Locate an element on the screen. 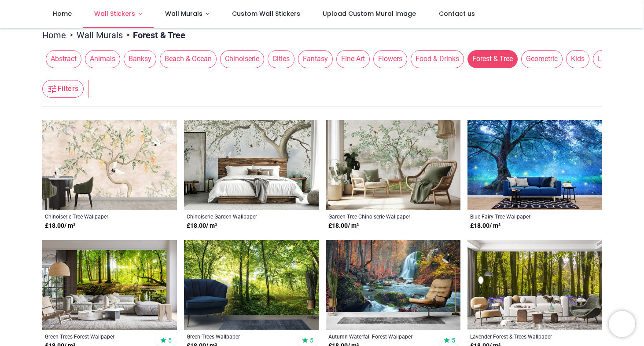 The image size is (644, 346). span: Flowers is located at coordinates (390, 59).